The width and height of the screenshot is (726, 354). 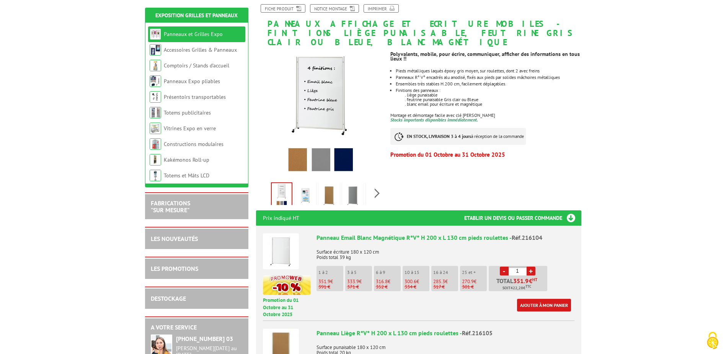 What do you see at coordinates (170, 206) in the screenshot?
I see `a: FABRICATIONS"Sur Mesure"` at bounding box center [170, 206].